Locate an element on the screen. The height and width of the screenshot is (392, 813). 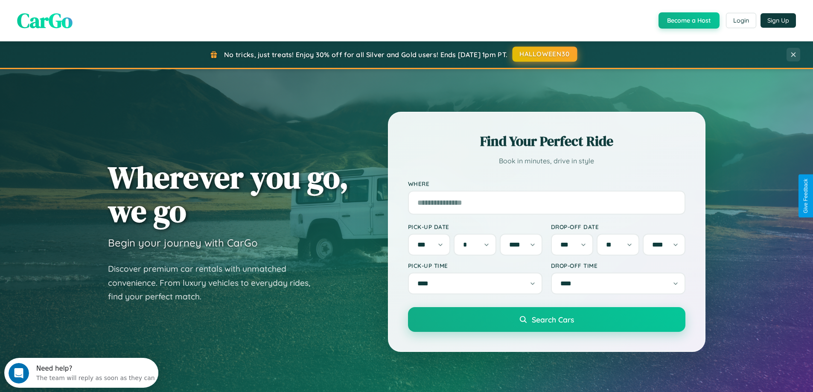
label: Pick-up Time is located at coordinates (475, 265).